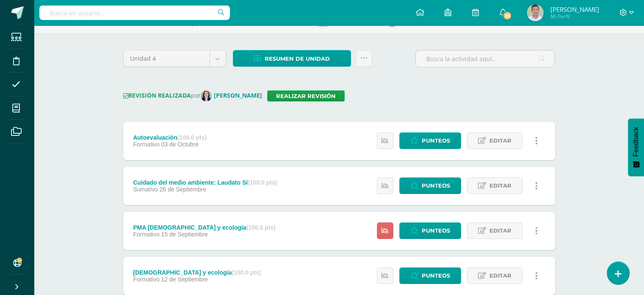 The width and height of the screenshot is (644, 295). Describe the element at coordinates (174, 58) in the screenshot. I see `a: Unidad 4` at that location.